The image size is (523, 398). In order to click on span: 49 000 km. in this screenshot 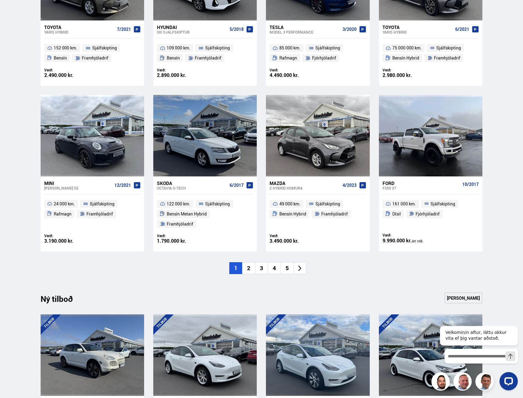, I will do `click(290, 204)`.